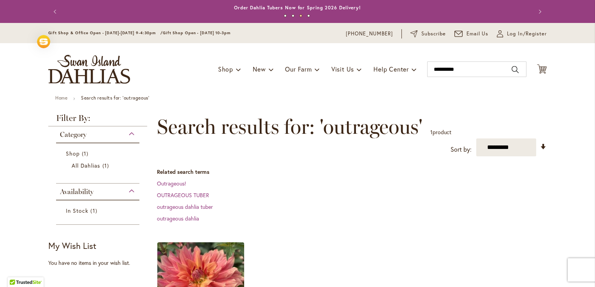 The image size is (595, 287). I want to click on p: product, so click(441, 132).